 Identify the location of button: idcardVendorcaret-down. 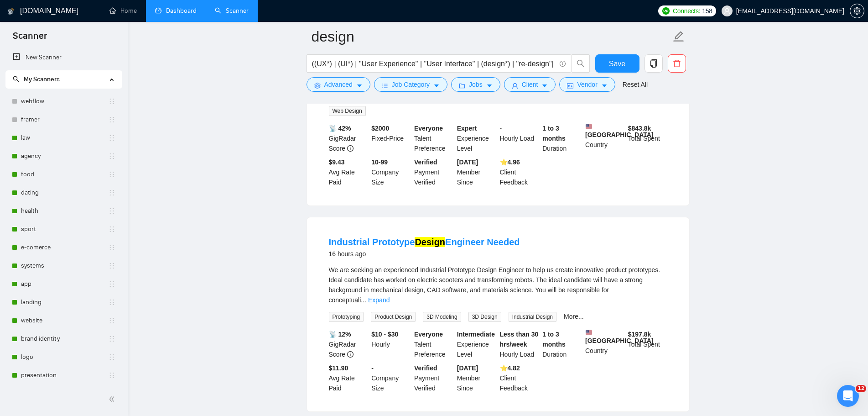
(587, 84).